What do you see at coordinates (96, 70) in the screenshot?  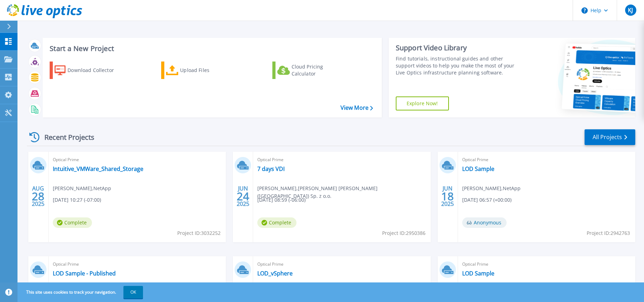 I see `div: Download Collector` at bounding box center [96, 70].